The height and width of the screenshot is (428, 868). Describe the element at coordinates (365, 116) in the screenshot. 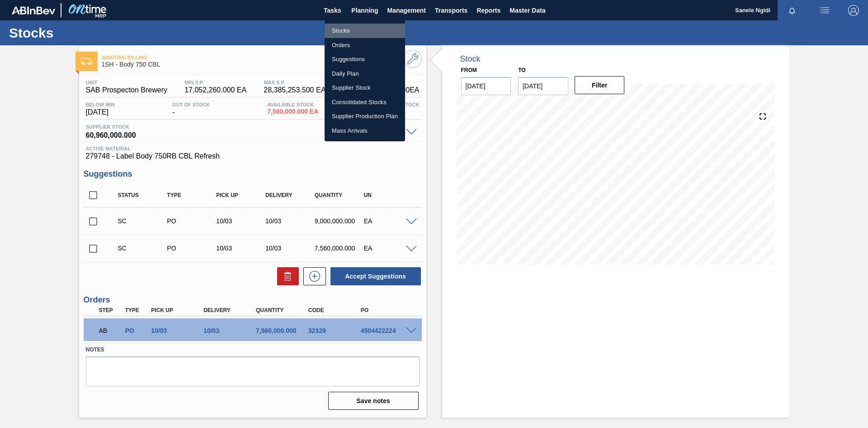

I see `a: Supplier Production Plan` at that location.